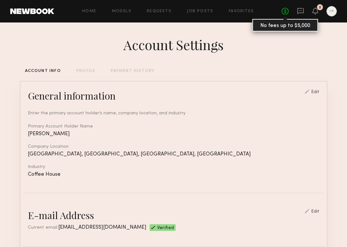  Describe the element at coordinates (200, 11) in the screenshot. I see `a: Job Posts` at that location.